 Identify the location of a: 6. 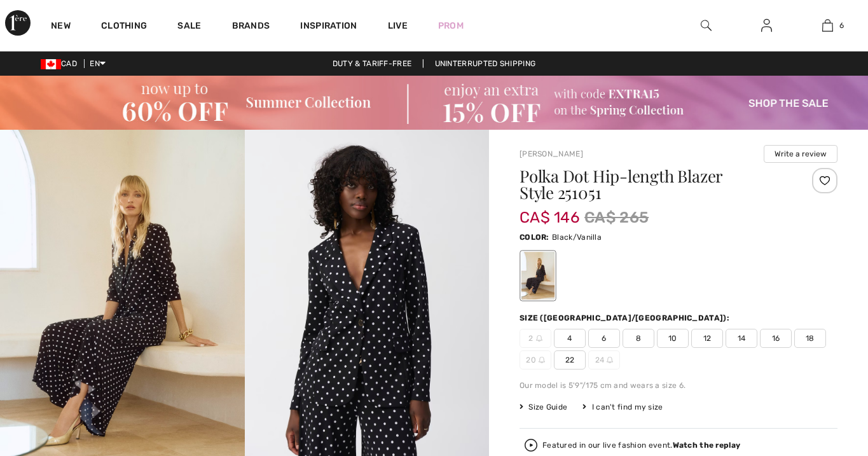
(827, 26).